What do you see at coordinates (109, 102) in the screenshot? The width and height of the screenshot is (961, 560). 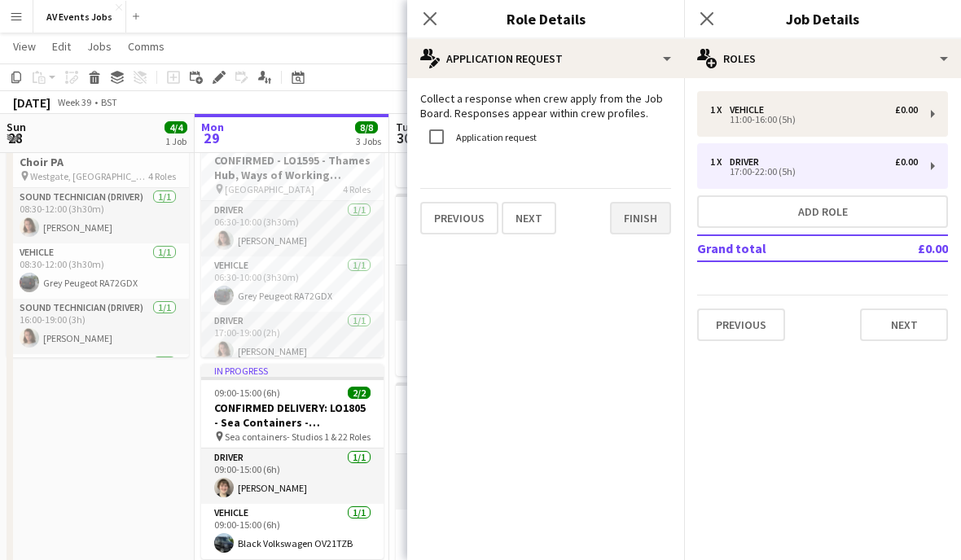 I see `div: BST` at bounding box center [109, 102].